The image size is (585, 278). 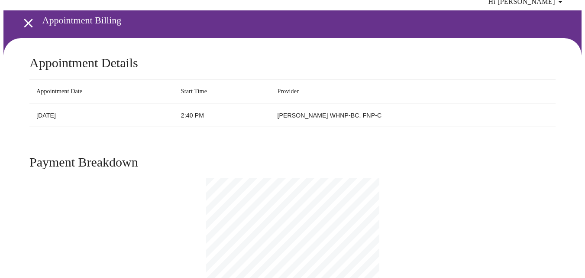 I want to click on h3: Appointment Details, so click(x=292, y=63).